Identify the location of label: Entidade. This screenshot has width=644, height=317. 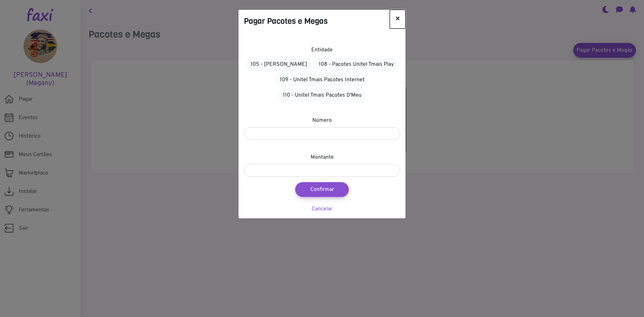
(322, 50).